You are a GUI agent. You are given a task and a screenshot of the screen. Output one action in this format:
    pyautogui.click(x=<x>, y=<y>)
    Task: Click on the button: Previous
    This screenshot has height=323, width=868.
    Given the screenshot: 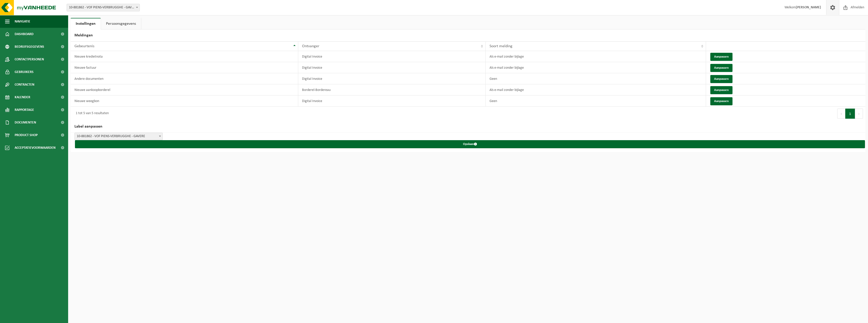 What is the action you would take?
    pyautogui.click(x=841, y=114)
    